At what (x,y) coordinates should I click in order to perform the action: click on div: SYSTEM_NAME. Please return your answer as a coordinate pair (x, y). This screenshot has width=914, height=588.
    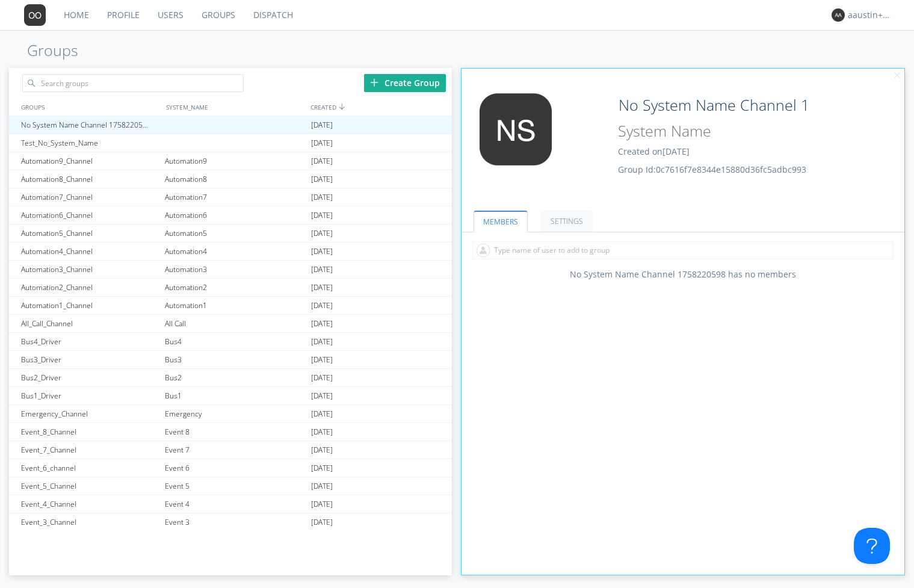
    Looking at the image, I should click on (235, 107).